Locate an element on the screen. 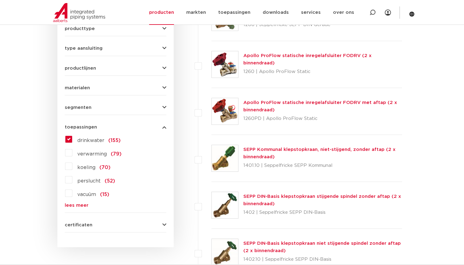 The height and width of the screenshot is (265, 464). button: segmenten is located at coordinates (115, 107).